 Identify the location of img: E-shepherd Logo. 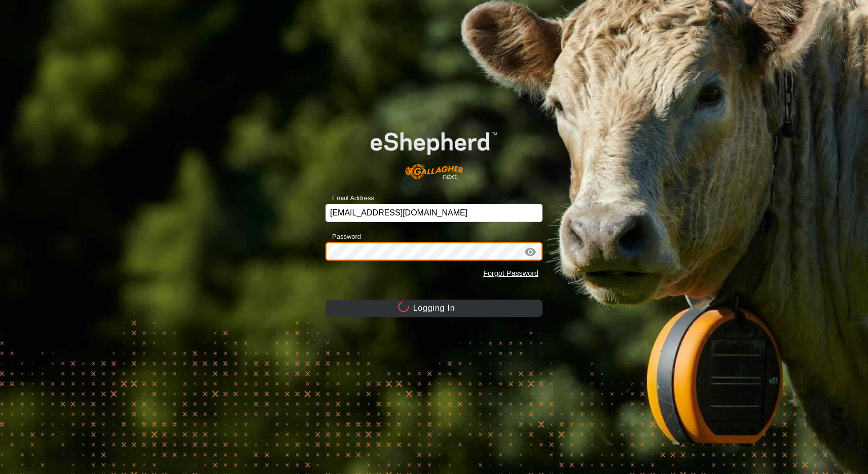
(434, 151).